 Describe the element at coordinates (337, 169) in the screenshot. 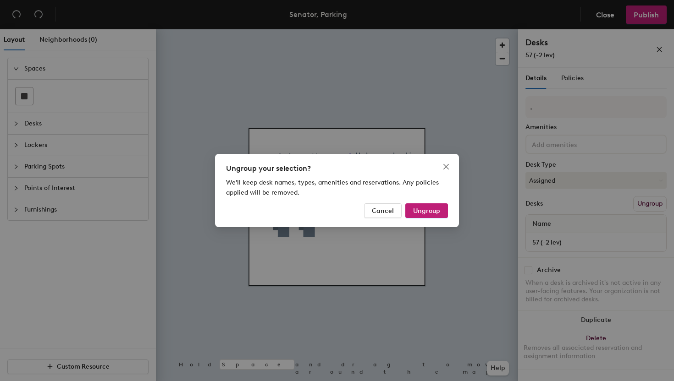

I see `div: Ungroup your selection?` at that location.